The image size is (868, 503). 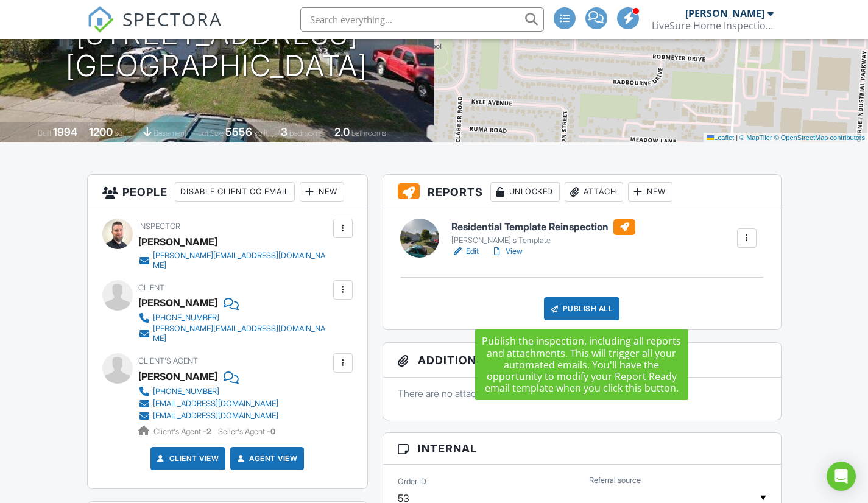 What do you see at coordinates (155, 29) in the screenshot?
I see `a: SPECTORA` at bounding box center [155, 29].